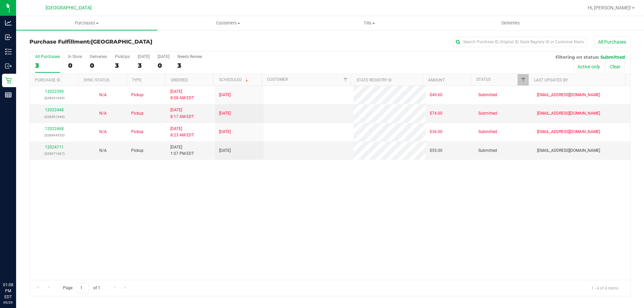  Describe the element at coordinates (612, 42) in the screenshot. I see `button: All Purchases` at that location.